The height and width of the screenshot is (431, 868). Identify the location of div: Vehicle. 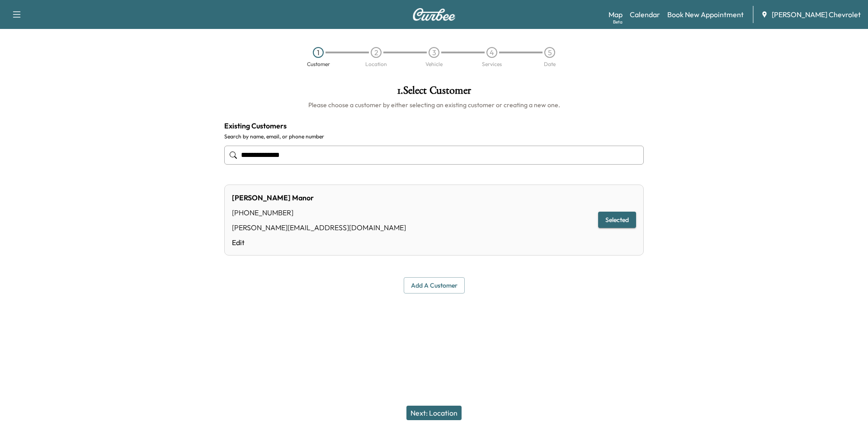
(434, 64).